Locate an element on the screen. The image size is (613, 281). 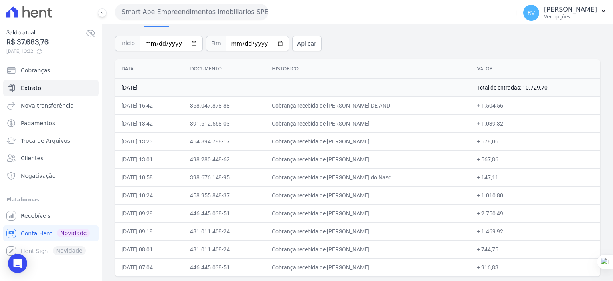
span: Troca de Arquivos is located at coordinates (46, 141).